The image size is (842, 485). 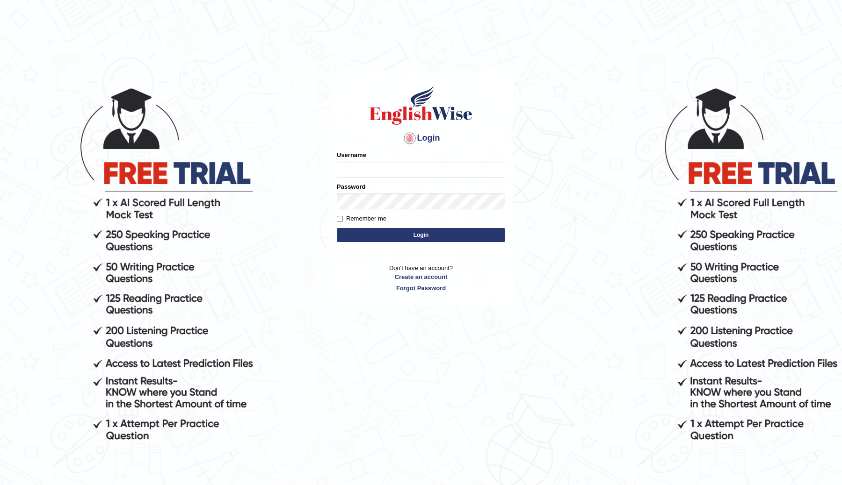 I want to click on img: Logo of English Wise sign in for intelligent practice with AI, so click(x=421, y=105).